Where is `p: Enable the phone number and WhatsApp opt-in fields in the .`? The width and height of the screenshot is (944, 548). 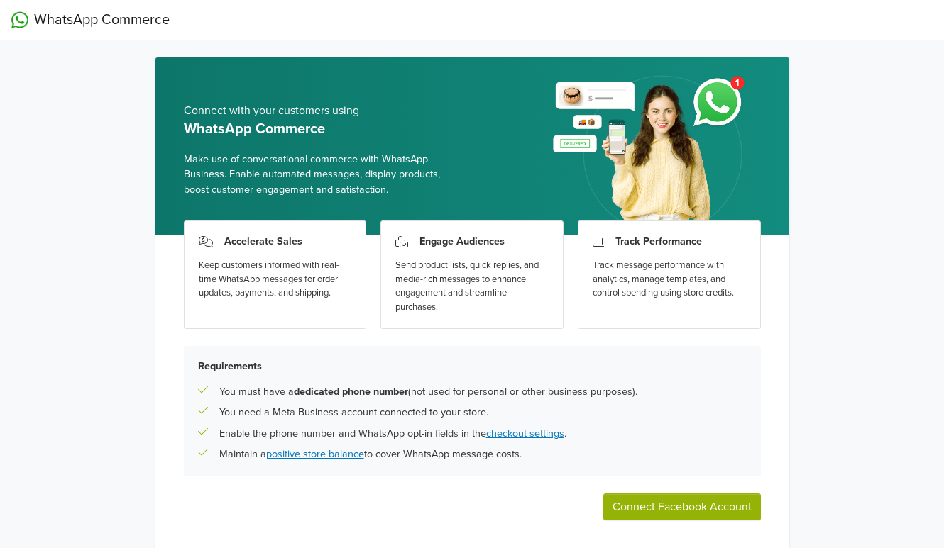
p: Enable the phone number and WhatsApp opt-in fields in the . is located at coordinates (392, 434).